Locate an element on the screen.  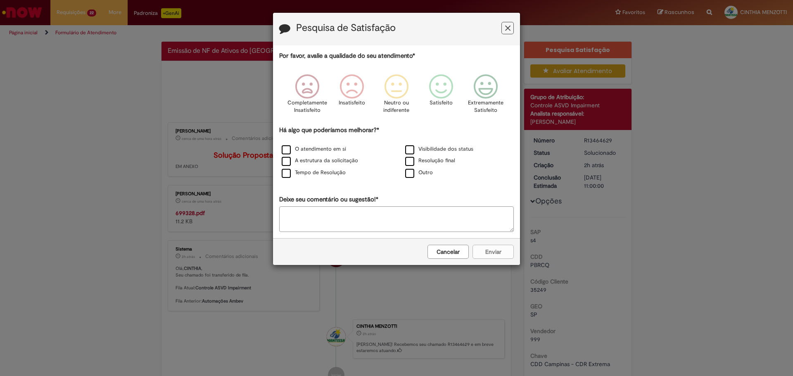
button: Cancelar is located at coordinates (448, 252).